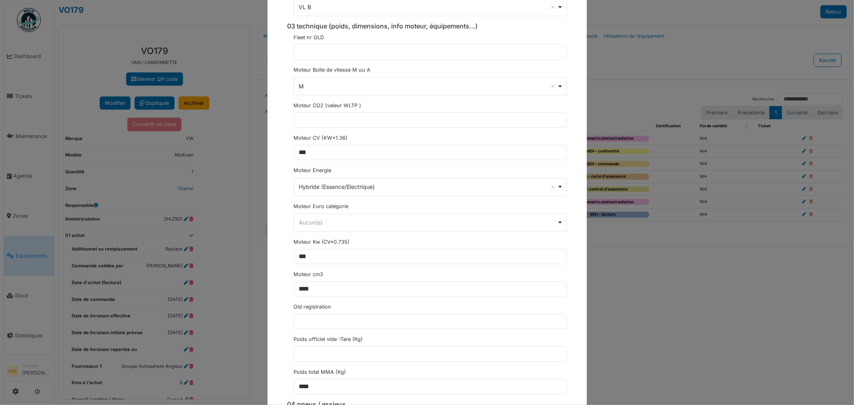  I want to click on label: Moteur CV (KW*1.36), so click(321, 138).